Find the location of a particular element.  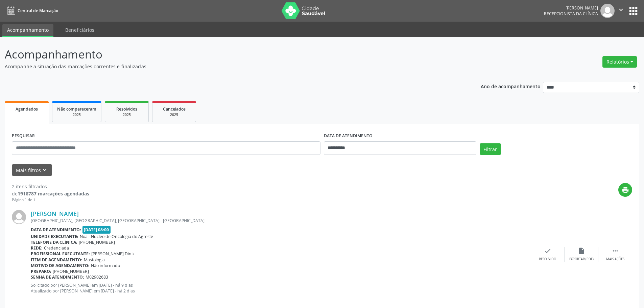

span: Noa - Nucleo de Oncologia do Agreste is located at coordinates (116, 237).